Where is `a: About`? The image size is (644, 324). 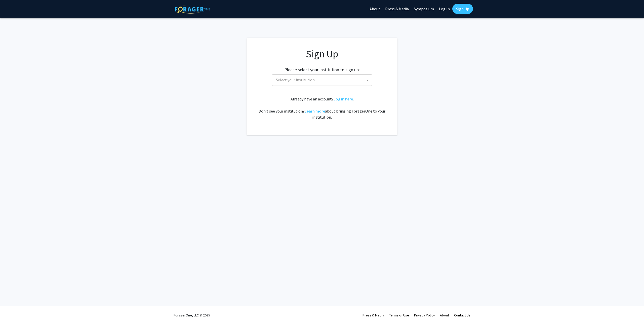 a: About is located at coordinates (445, 316).